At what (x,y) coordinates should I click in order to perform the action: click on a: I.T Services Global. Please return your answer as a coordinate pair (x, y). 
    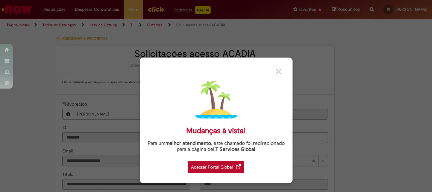
    Looking at the image, I should click on (234, 147).